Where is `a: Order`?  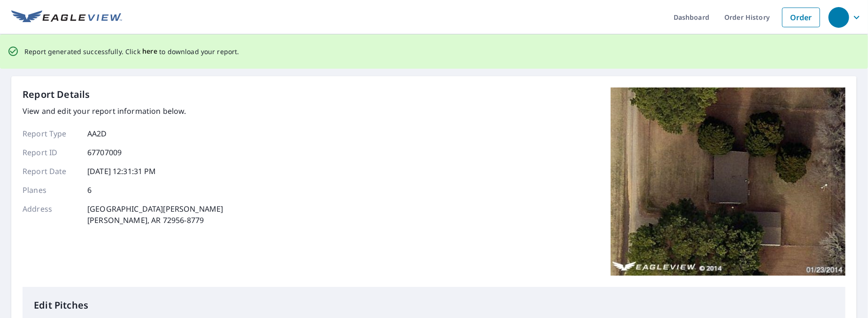 a: Order is located at coordinates (801, 17).